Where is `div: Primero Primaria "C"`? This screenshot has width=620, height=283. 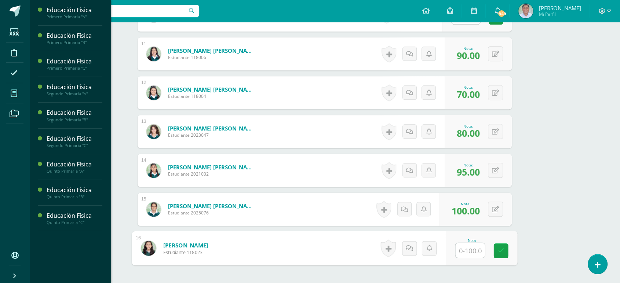 div: Primero Primaria "C" is located at coordinates (74, 68).